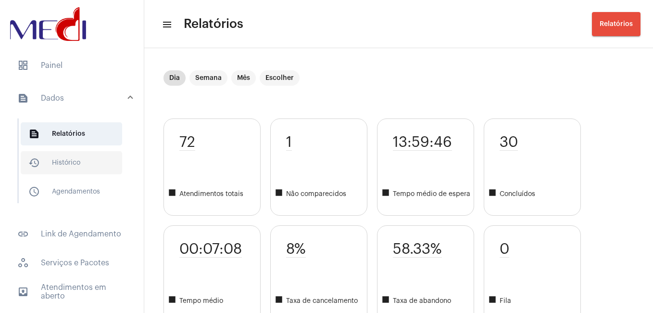 The width and height of the screenshot is (653, 313). Describe the element at coordinates (321, 301) in the screenshot. I see `span: Taxa de cancelamento` at that location.